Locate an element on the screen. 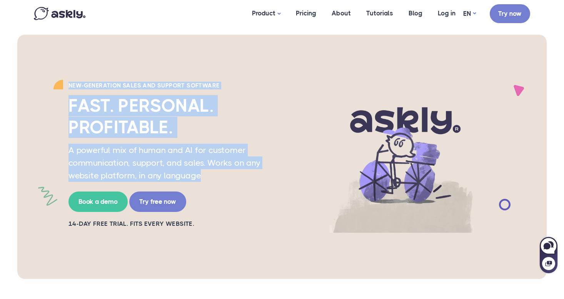 Image resolution: width=564 pixels, height=299 pixels. a: EN is located at coordinates (470, 13).